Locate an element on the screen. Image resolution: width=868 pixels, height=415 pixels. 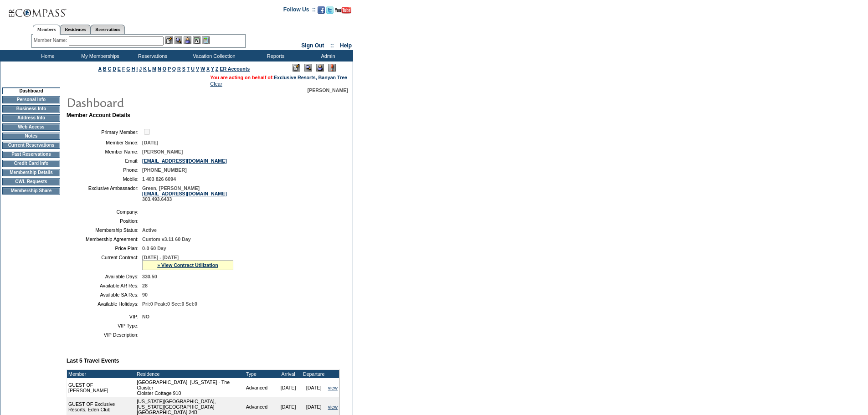
span: You are acting on behalf of: is located at coordinates (278, 78).